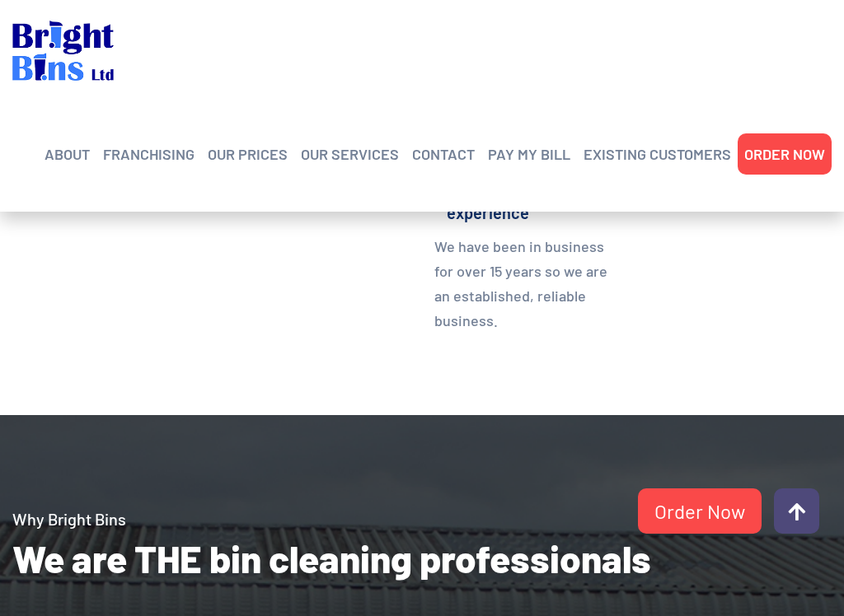  I want to click on a: OUR SERVICES, so click(350, 154).